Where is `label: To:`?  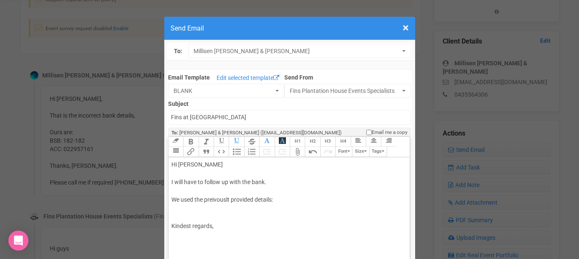
label: To: is located at coordinates (178, 51).